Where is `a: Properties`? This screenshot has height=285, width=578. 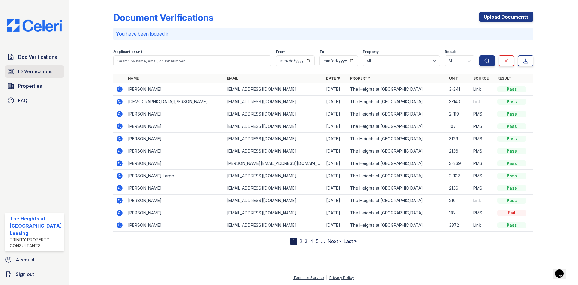
a: Properties is located at coordinates (34, 86).